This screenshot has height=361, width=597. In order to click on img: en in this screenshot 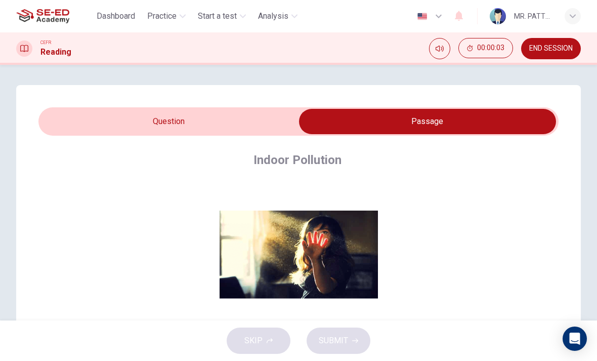, I will do `click(422, 16)`.